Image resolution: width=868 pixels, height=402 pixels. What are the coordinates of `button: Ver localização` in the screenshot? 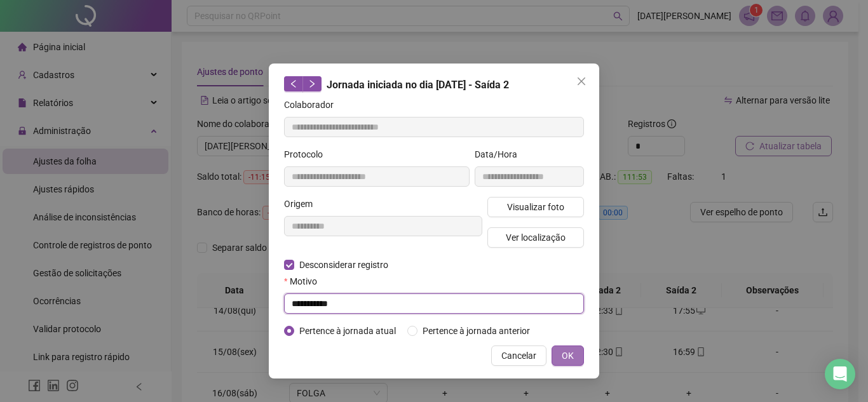 It's located at (535, 237).